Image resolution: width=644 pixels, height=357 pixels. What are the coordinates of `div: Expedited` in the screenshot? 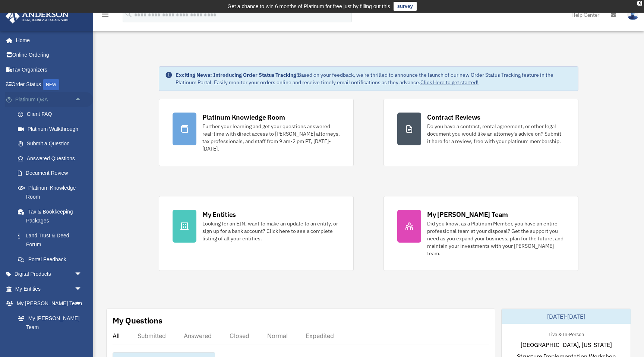 It's located at (320, 336).